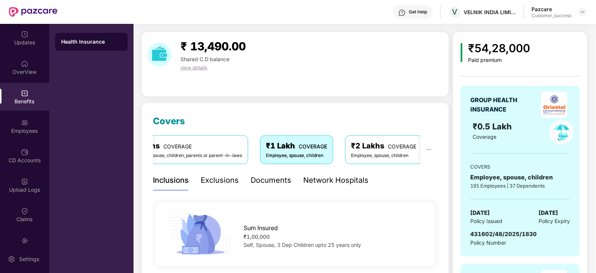 This screenshot has height=273, width=596. What do you see at coordinates (333, 237) in the screenshot?
I see `div: ₹1,00,000` at bounding box center [333, 237].